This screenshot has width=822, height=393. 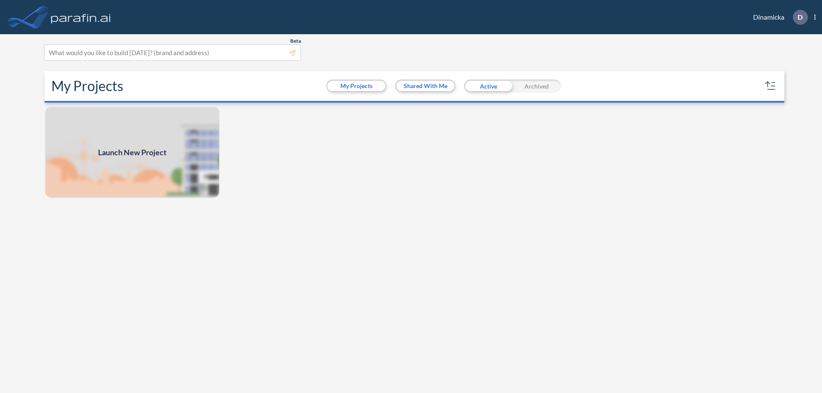 What do you see at coordinates (295, 41) in the screenshot?
I see `span: Beta` at bounding box center [295, 41].